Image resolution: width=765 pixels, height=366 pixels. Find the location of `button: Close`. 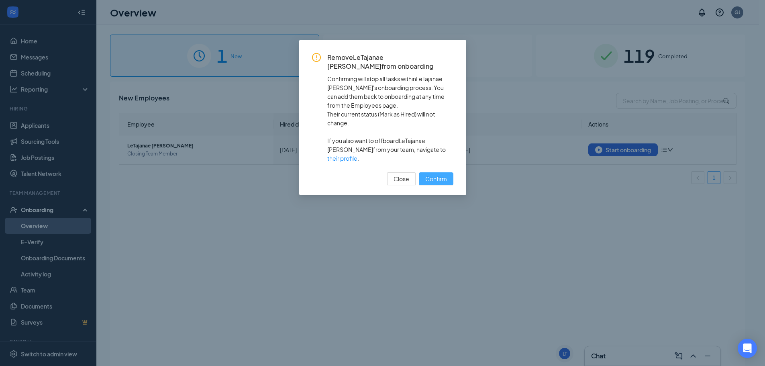

button: Close is located at coordinates (401, 179).